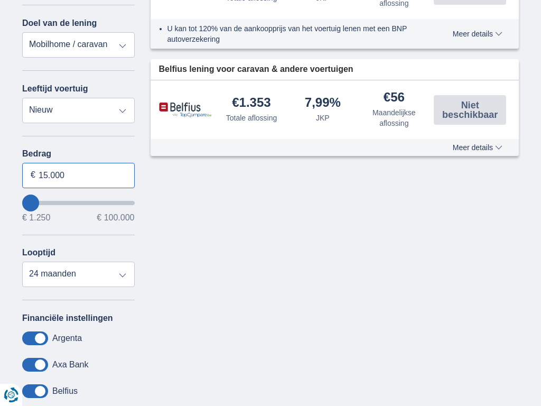 Image resolution: width=541 pixels, height=406 pixels. What do you see at coordinates (67, 338) in the screenshot?
I see `label: Argenta` at bounding box center [67, 338].